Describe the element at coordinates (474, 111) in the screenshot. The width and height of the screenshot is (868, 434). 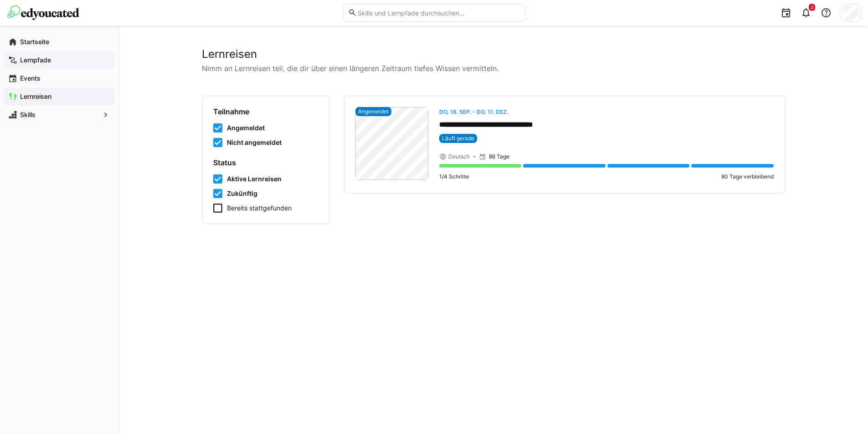
I see `span: Do, 18. Sep. - Do, 11. Dez.` at that location.